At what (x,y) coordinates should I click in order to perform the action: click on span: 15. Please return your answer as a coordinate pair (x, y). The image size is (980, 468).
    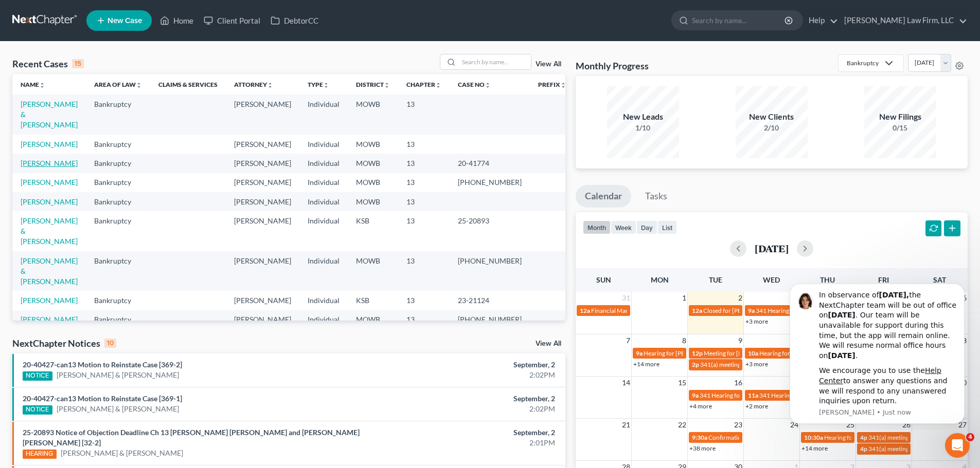
    Looking at the image, I should click on (682, 383).